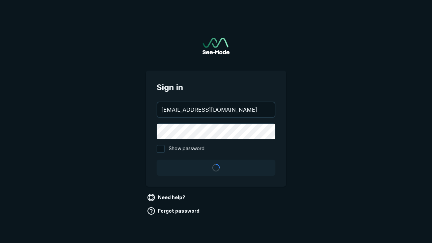 The width and height of the screenshot is (432, 243). I want to click on span: Sign in, so click(216, 87).